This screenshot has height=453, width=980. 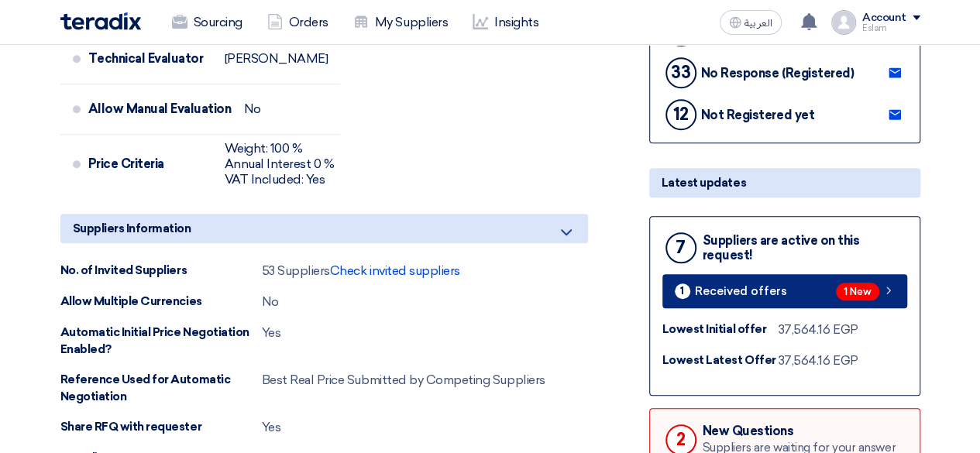 I want to click on div: Account, so click(x=885, y=18).